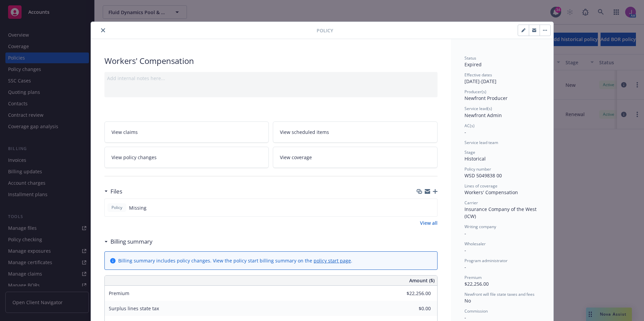  What do you see at coordinates (138, 208) in the screenshot?
I see `span: Missing` at bounding box center [138, 208].